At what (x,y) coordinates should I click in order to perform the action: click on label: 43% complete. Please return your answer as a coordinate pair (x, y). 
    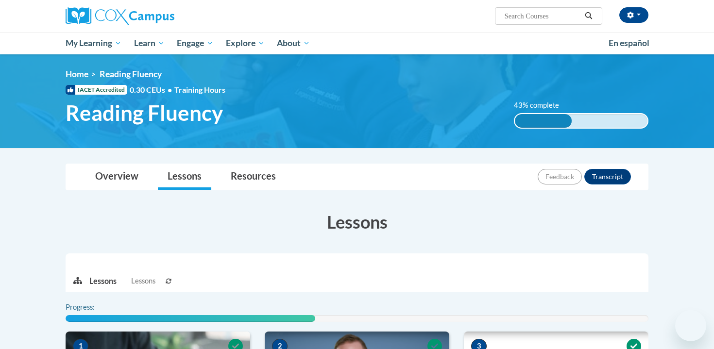
    Looking at the image, I should click on (541, 105).